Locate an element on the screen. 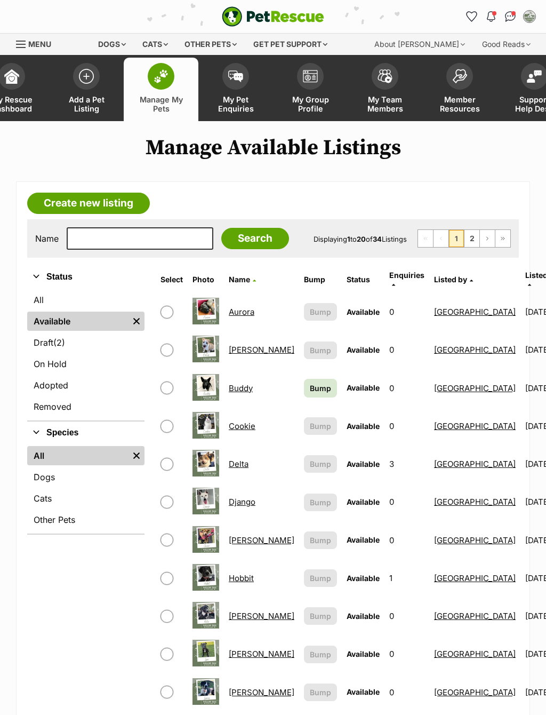 The width and height of the screenshot is (546, 715). a: PetRescue is located at coordinates (273, 17).